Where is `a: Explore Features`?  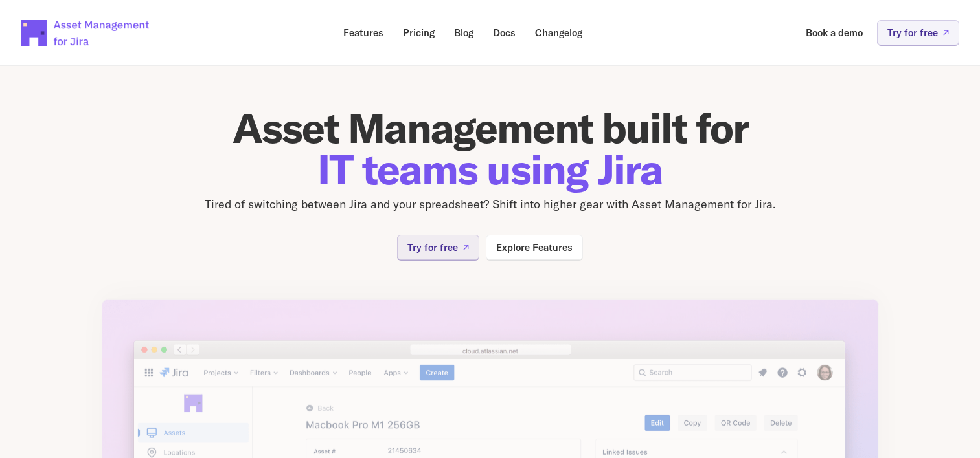
a: Explore Features is located at coordinates (534, 247).